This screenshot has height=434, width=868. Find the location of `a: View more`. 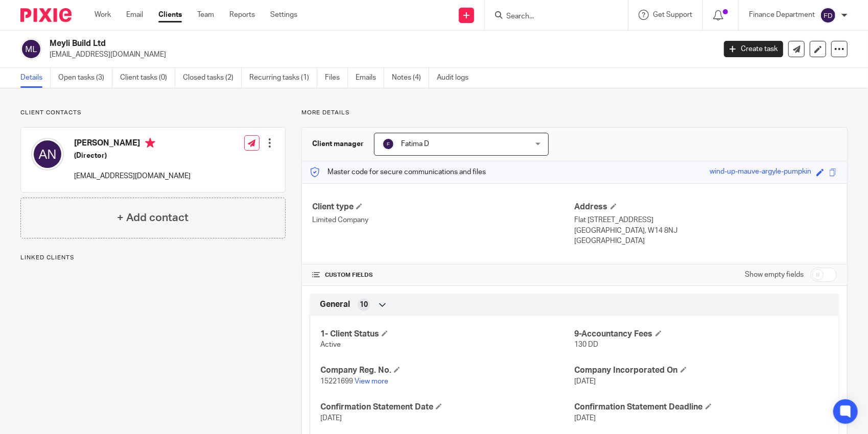

a: View more is located at coordinates (372, 382).